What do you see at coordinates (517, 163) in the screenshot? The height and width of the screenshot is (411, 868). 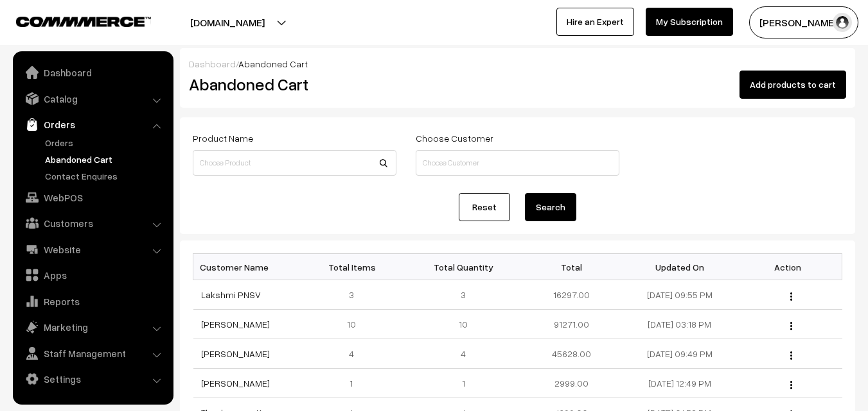 I see `input: Choose Customer` at bounding box center [517, 163].